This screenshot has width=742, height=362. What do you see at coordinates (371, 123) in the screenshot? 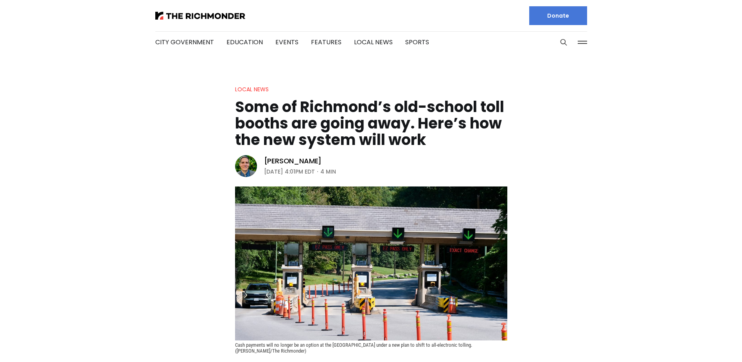
I see `h1: Some of Richmond’s old-school toll booths are going away. Here’s how the new system will work` at bounding box center [371, 123].